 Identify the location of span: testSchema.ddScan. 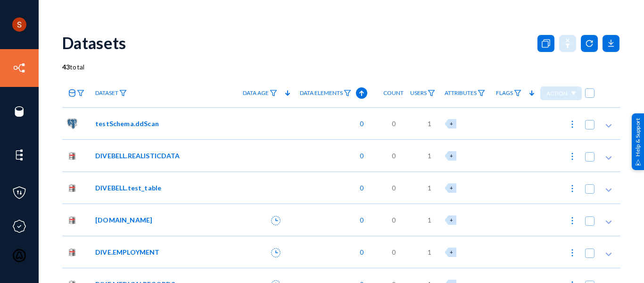
(127, 123).